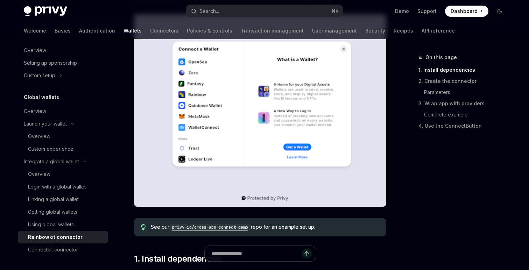  Describe the element at coordinates (334, 31) in the screenshot. I see `a: User management` at that location.